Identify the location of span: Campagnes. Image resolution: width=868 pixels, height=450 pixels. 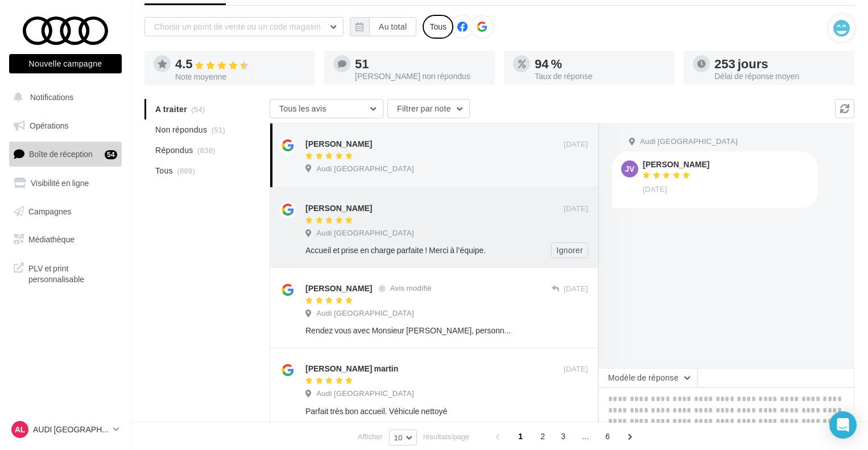
(50, 210).